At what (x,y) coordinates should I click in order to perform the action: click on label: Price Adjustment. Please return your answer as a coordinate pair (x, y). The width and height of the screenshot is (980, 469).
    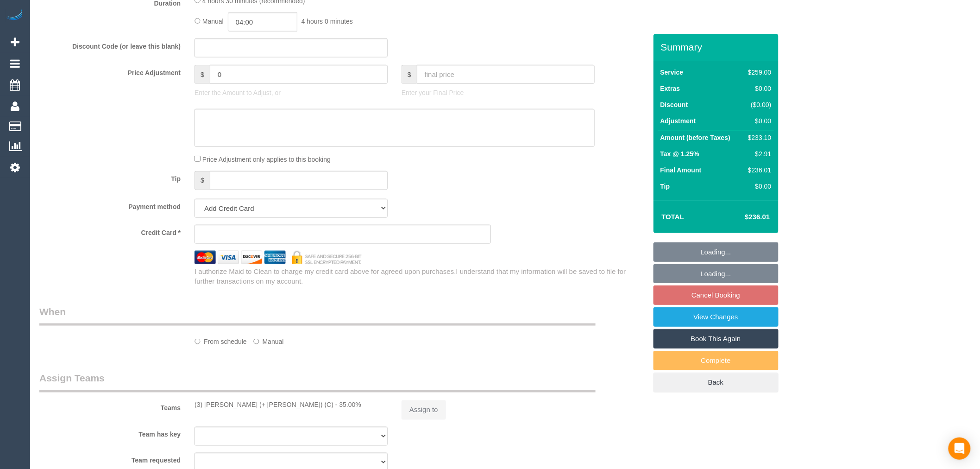
    Looking at the image, I should click on (110, 71).